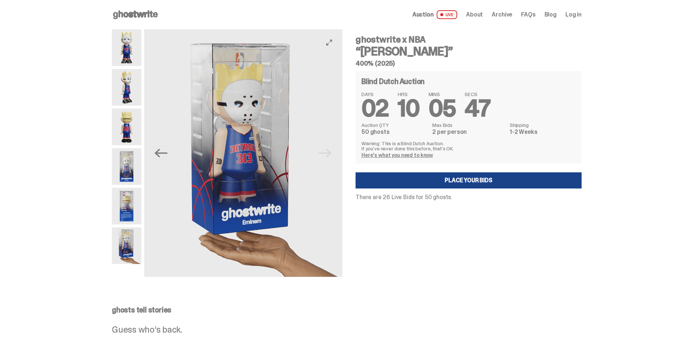 This screenshot has width=699, height=337. What do you see at coordinates (394, 125) in the screenshot?
I see `dt: Auction QTY` at bounding box center [394, 125].